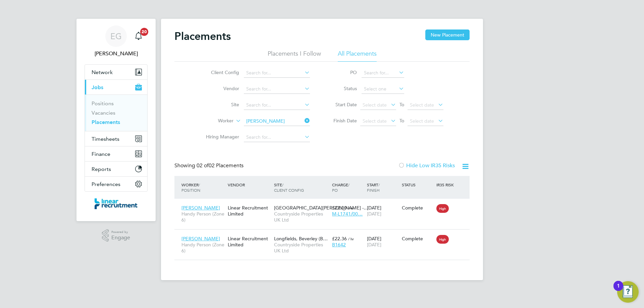 The width and height of the screenshot is (644, 308). Describe the element at coordinates (448, 35) in the screenshot. I see `button: New Placement` at that location.